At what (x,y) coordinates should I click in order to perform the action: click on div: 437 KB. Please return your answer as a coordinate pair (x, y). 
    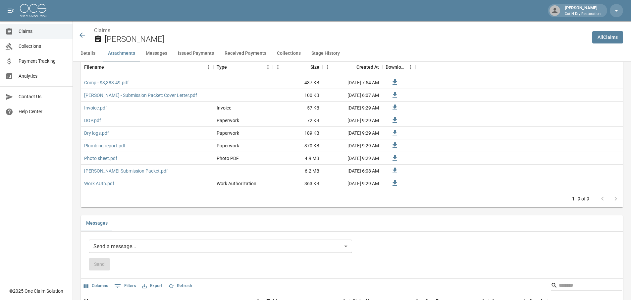
    Looking at the image, I should click on (298, 83).